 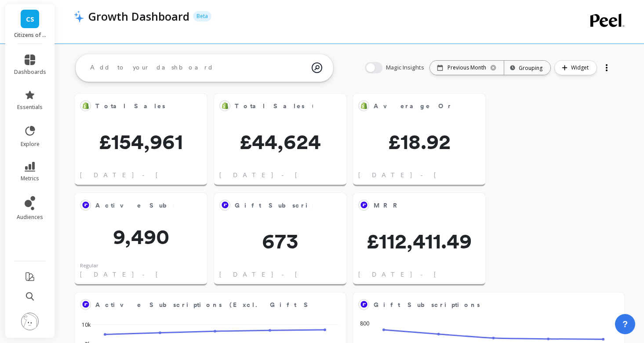 What do you see at coordinates (78, 16) in the screenshot?
I see `img: header icon` at bounding box center [78, 16].